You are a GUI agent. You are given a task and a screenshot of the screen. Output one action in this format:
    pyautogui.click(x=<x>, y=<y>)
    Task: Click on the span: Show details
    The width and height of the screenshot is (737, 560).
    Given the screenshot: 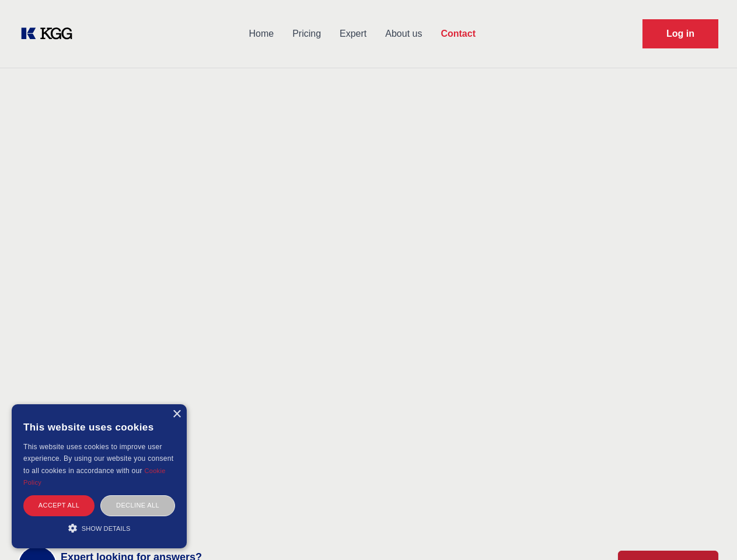 What is the action you would take?
    pyautogui.click(x=106, y=528)
    